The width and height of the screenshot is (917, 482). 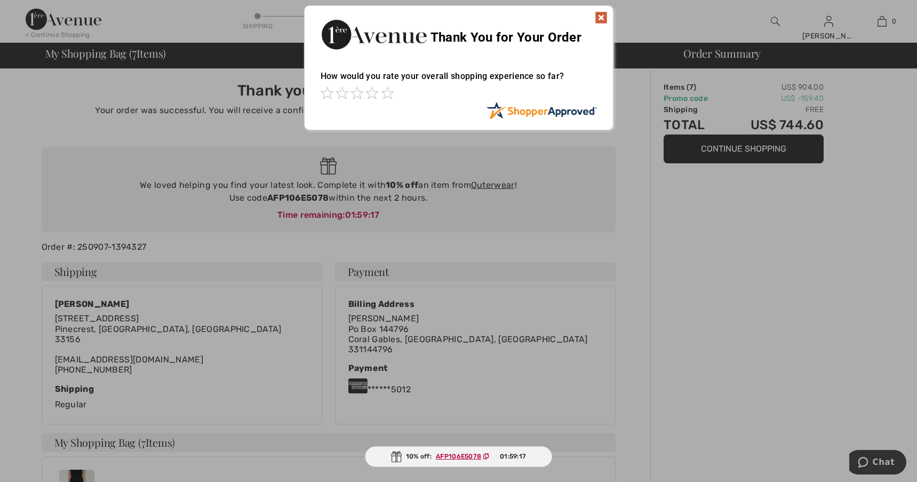 I want to click on img: Thank You for Your Order, so click(x=374, y=34).